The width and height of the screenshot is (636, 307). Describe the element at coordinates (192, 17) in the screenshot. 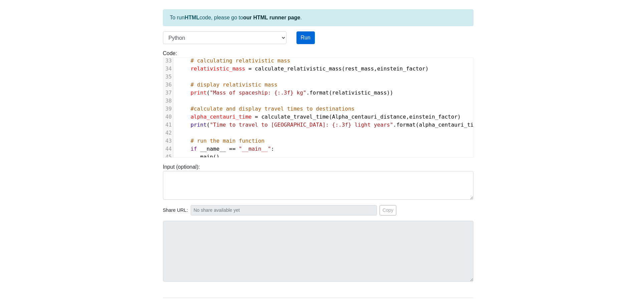

I see `strong: HTML` at that location.